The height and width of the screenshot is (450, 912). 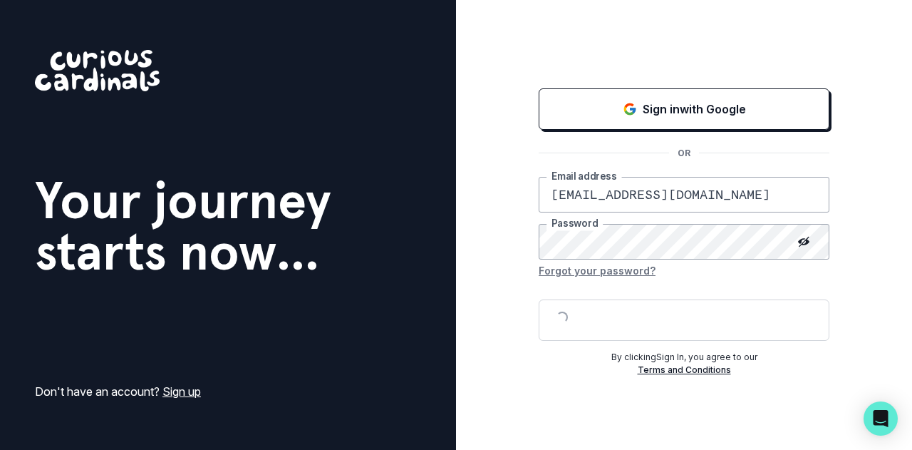 What do you see at coordinates (684, 109) in the screenshot?
I see `button: Sign in with Google (GSuite)` at bounding box center [684, 109].